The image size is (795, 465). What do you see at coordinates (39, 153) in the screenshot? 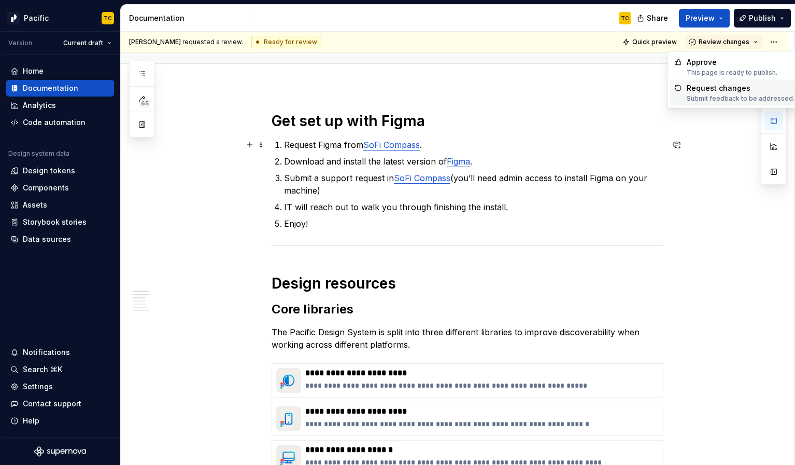
I see `div: Design system data` at bounding box center [39, 153].